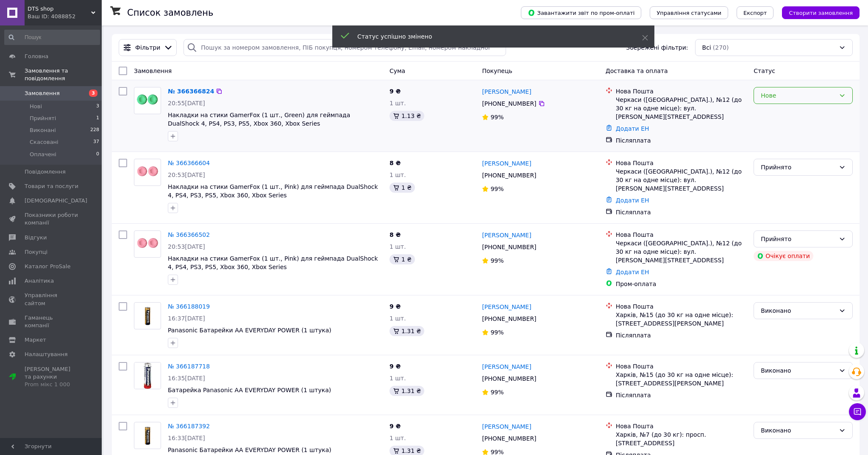 This screenshot has height=455, width=868. Describe the element at coordinates (189, 163) in the screenshot. I see `a: № 366366604` at that location.